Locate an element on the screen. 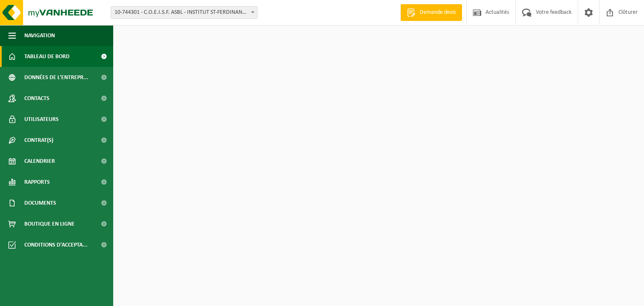 The image size is (644, 306). span: 10-744301 - C.O.E.I.S.F. ASBL - INSTITUT ST-FERDINAND - JEMAPPES is located at coordinates (184, 13).